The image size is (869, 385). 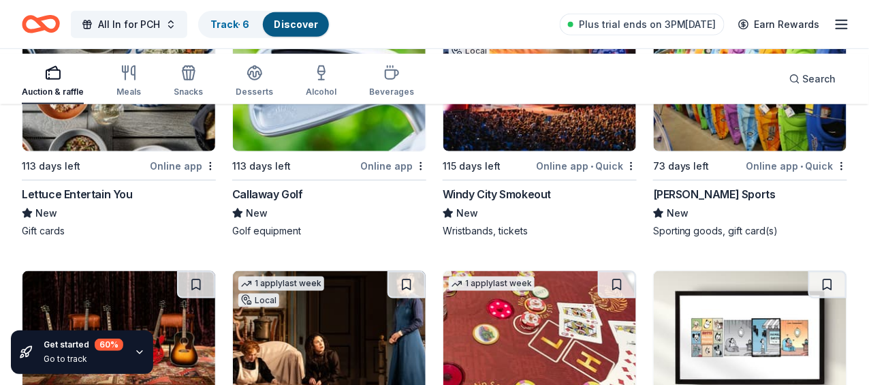 What do you see at coordinates (681, 166) in the screenshot?
I see `div: 73 days left` at bounding box center [681, 166].